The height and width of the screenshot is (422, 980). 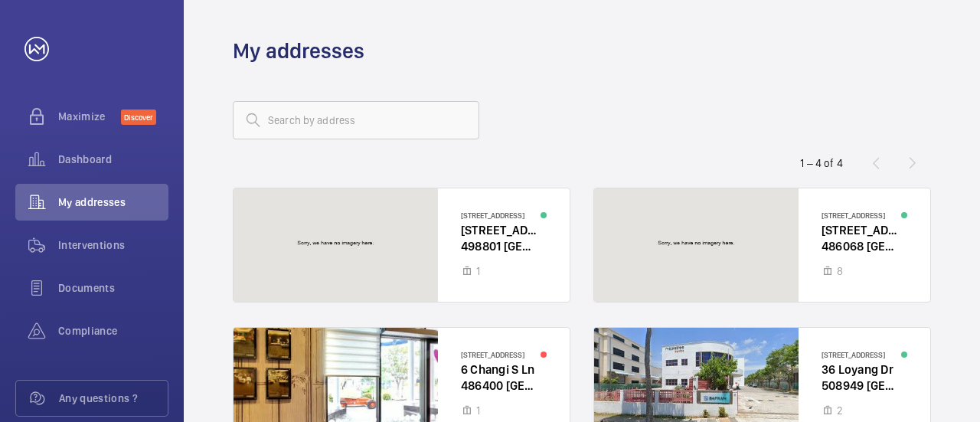 What do you see at coordinates (114, 331) in the screenshot?
I see `span: Compliance` at bounding box center [114, 331].